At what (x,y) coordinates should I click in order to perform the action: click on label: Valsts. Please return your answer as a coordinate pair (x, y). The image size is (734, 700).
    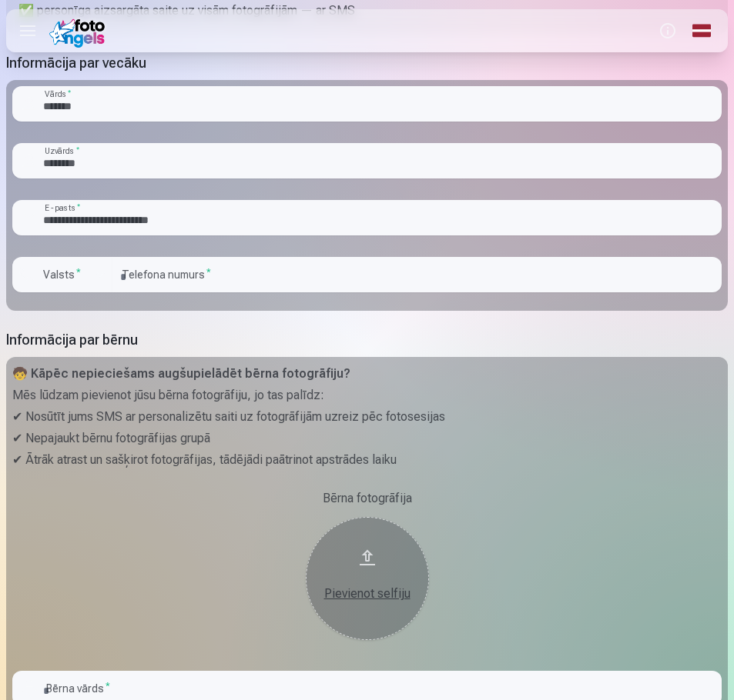
    Looking at the image, I should click on (61, 275).